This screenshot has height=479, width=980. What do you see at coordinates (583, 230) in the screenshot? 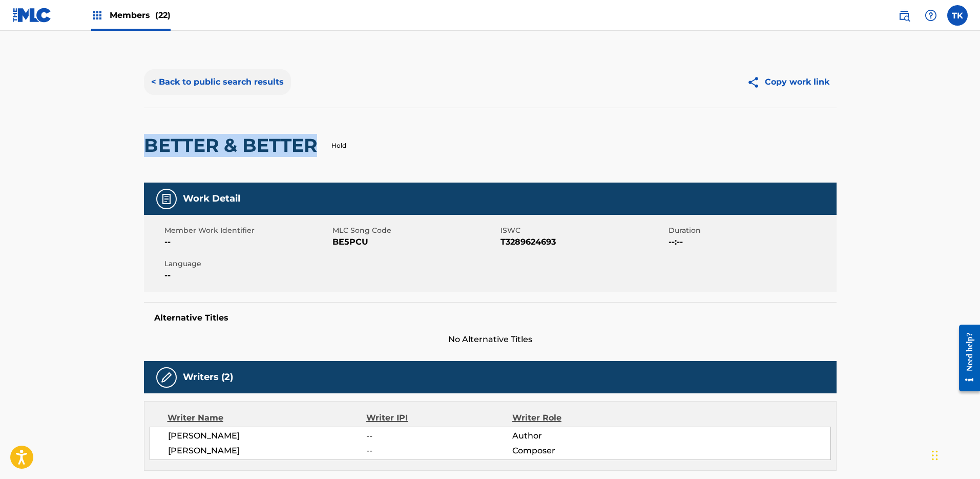
I see `span: ISWC` at bounding box center [583, 230].